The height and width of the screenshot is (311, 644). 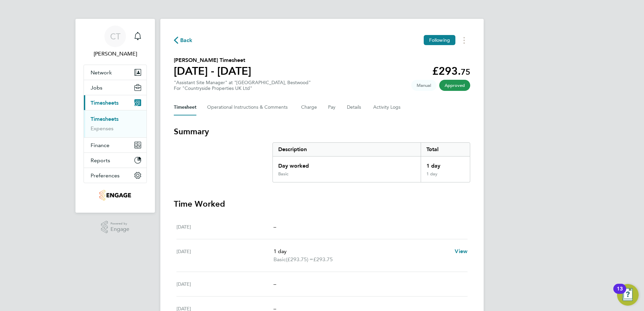 What do you see at coordinates (439, 40) in the screenshot?
I see `span: Following` at bounding box center [439, 40].